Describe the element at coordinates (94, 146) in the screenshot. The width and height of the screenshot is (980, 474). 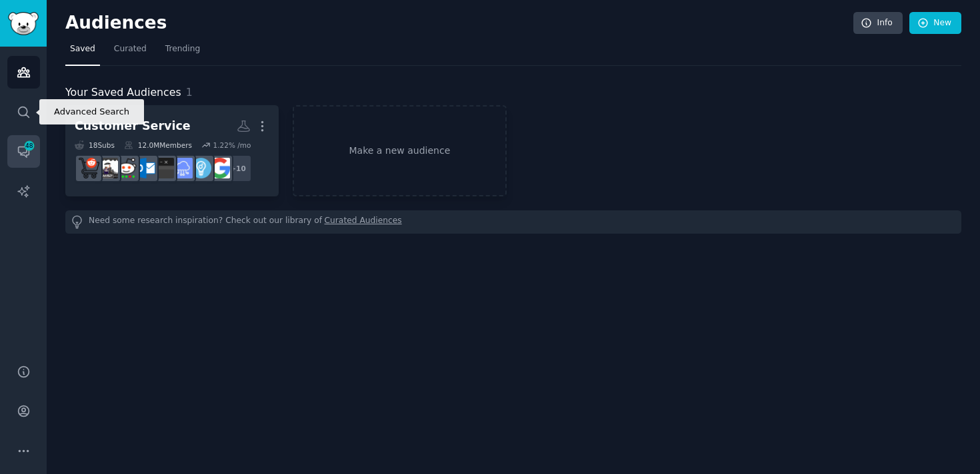
I see `div: 18 Sub s` at that location.